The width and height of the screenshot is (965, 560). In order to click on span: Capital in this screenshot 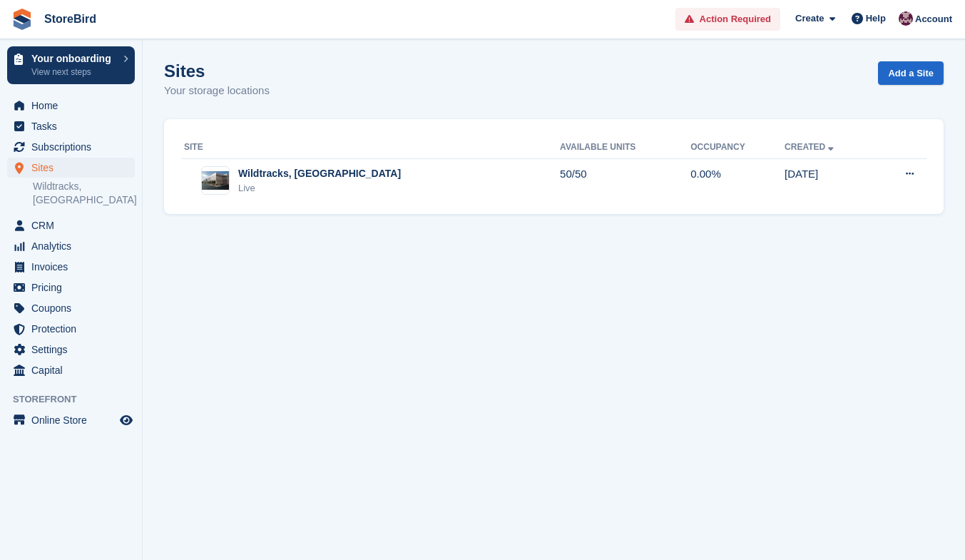, I will do `click(74, 370)`.